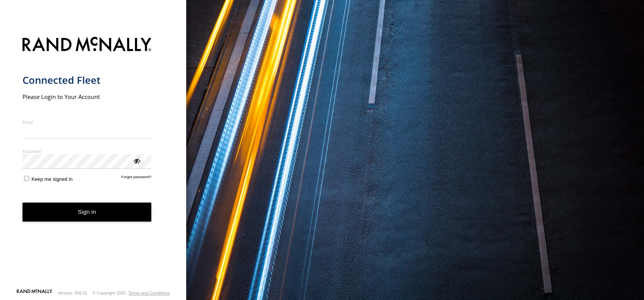  What do you see at coordinates (87, 45) in the screenshot?
I see `img: Rand McNally` at bounding box center [87, 45].